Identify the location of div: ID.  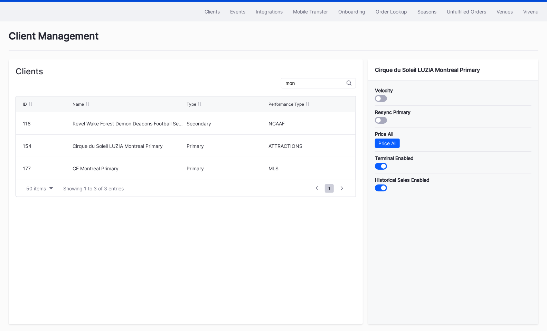
(25, 104).